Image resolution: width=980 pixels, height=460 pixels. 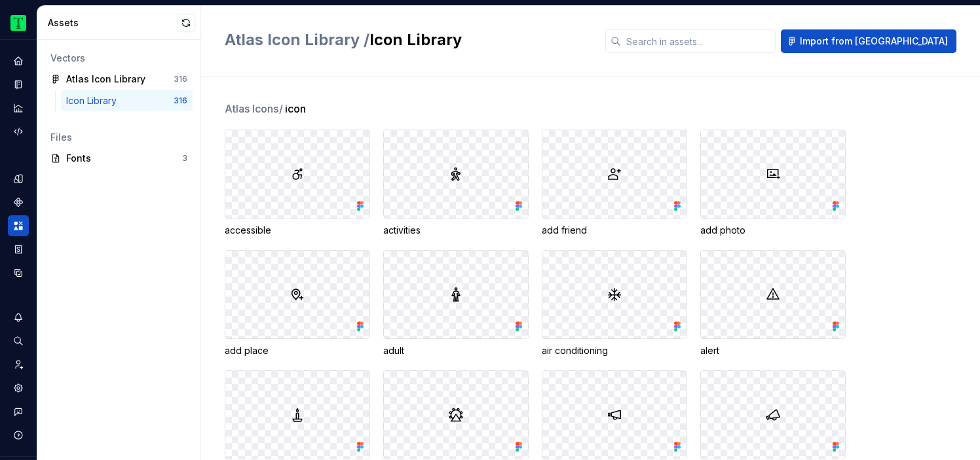 I want to click on div: Components, so click(x=18, y=202).